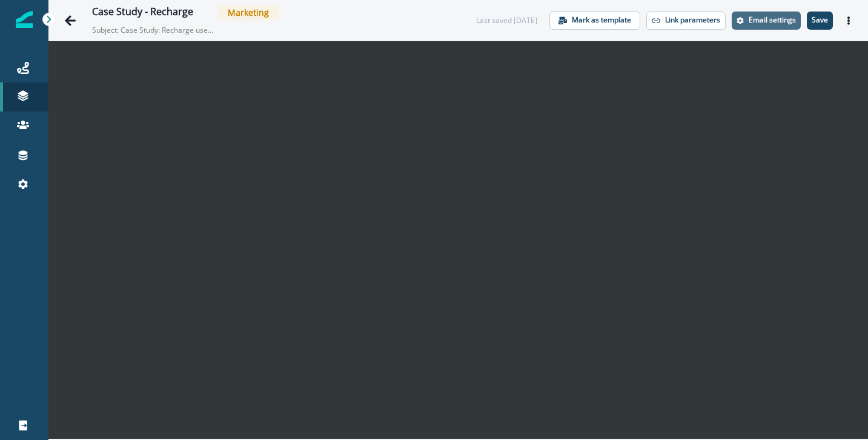  Describe the element at coordinates (142, 13) in the screenshot. I see `div: Case Study - Recharge` at that location.